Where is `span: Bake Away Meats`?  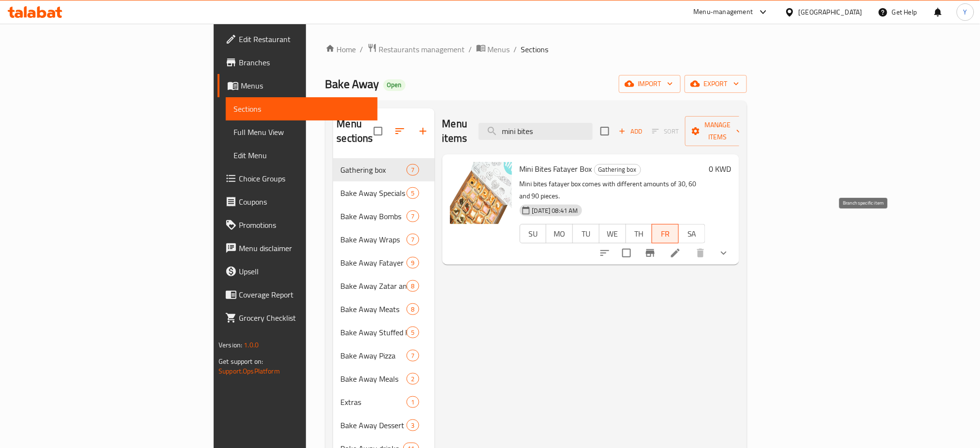 span: Bake Away Meats is located at coordinates (374, 309).